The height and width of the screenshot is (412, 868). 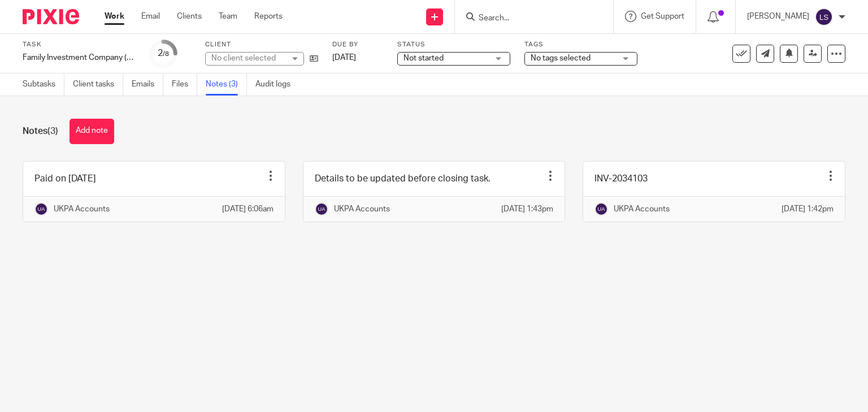 I want to click on a: Subtasks, so click(x=44, y=84).